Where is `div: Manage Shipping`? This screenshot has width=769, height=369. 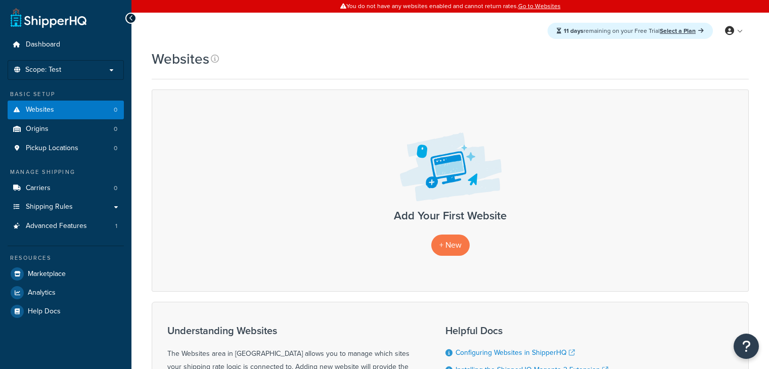
div: Manage Shipping is located at coordinates (66, 172).